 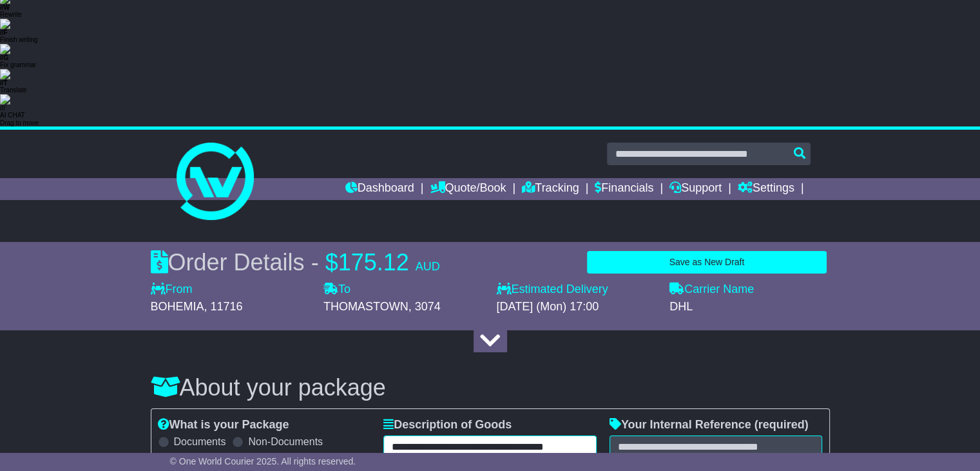 I want to click on span: 175.12, so click(x=374, y=262).